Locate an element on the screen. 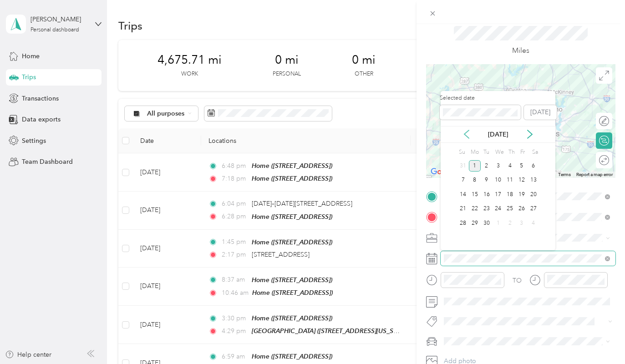 This screenshot has height=364, width=625. div: 12 is located at coordinates (522, 180).